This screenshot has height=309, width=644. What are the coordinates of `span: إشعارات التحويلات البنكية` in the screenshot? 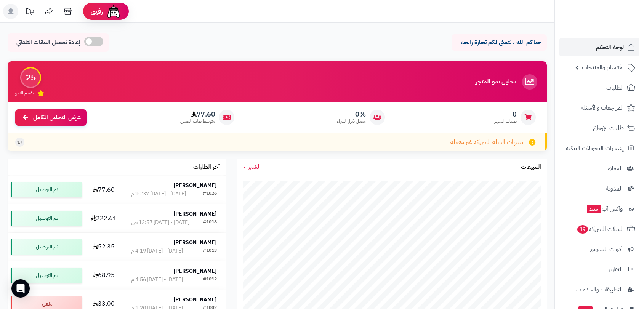 It's located at (595, 148).